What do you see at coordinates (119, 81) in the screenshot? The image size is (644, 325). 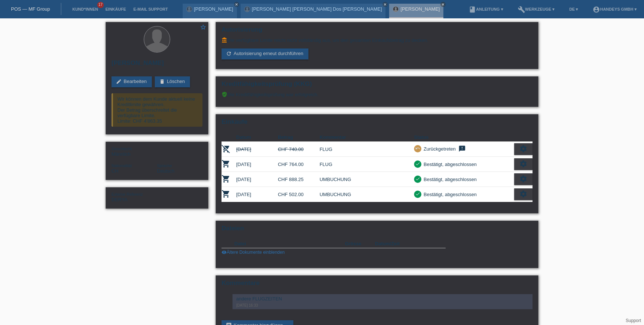 I see `i: edit` at bounding box center [119, 81].